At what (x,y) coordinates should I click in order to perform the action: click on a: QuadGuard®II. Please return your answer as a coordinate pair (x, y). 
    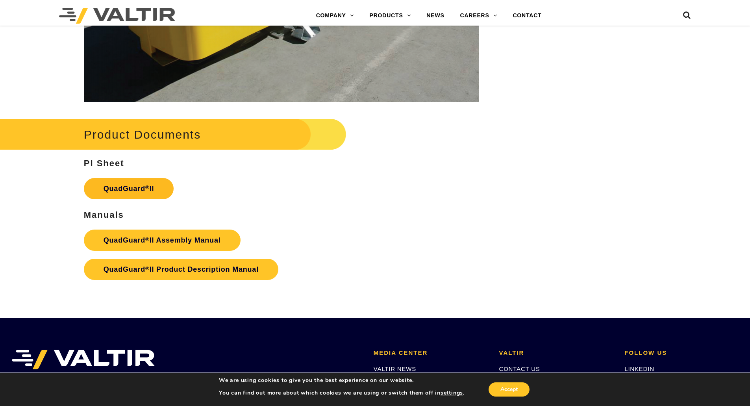
    Looking at the image, I should click on (129, 189).